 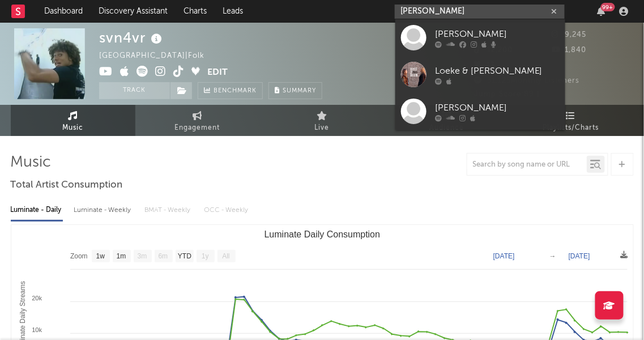 What do you see at coordinates (235, 92) in the screenshot?
I see `span: Benchmark` at bounding box center [235, 92].